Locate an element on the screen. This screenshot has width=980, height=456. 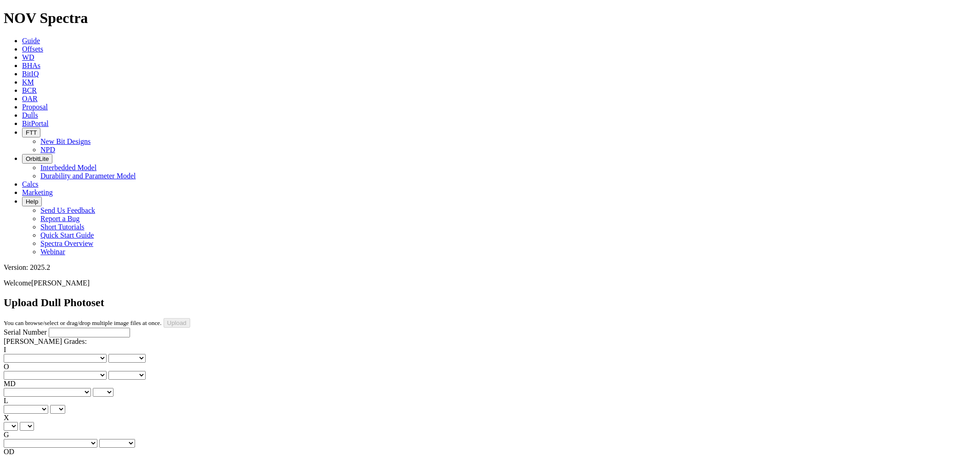
span: Help is located at coordinates (32, 201).